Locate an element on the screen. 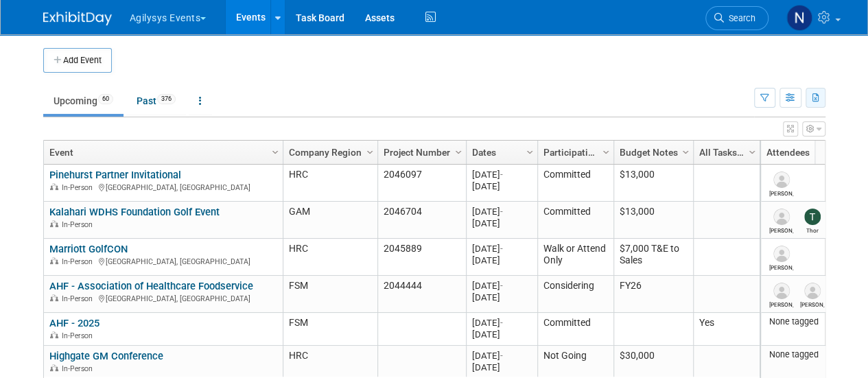  td: Considering is located at coordinates (575, 295).